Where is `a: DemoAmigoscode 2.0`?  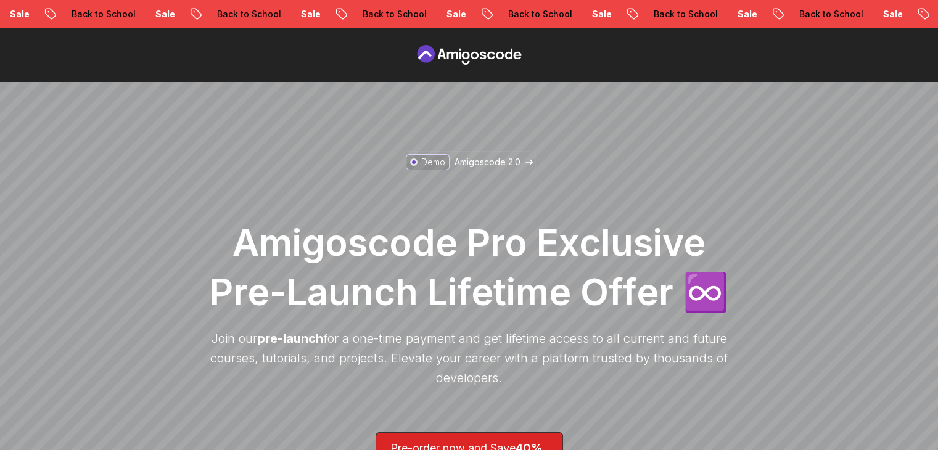 a: DemoAmigoscode 2.0 is located at coordinates (469, 162).